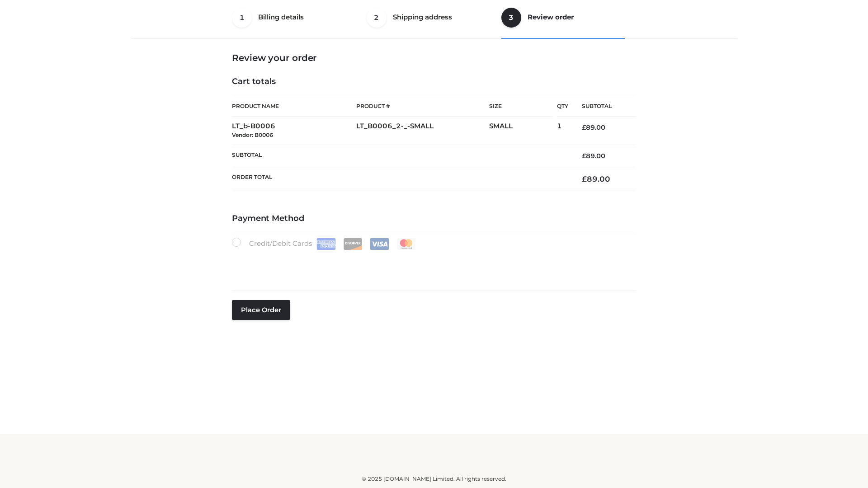  I want to click on label: Credit/Debit Cards, so click(324, 244).